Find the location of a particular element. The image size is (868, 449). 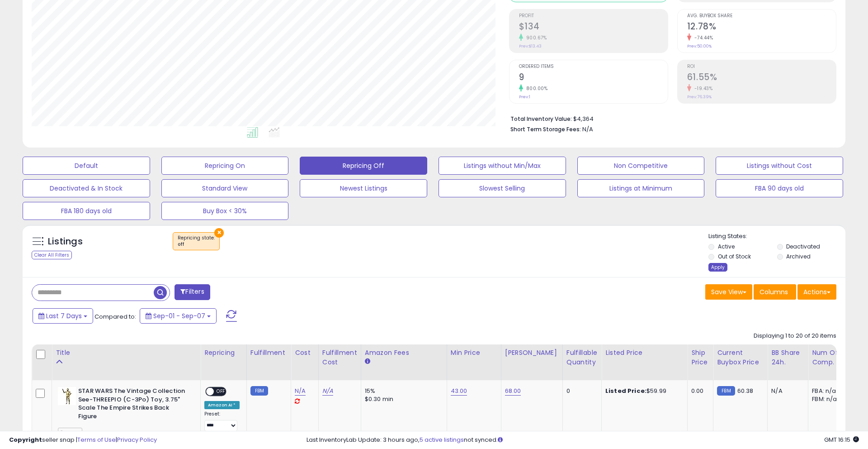

div: Current Buybox Price is located at coordinates (740, 357).